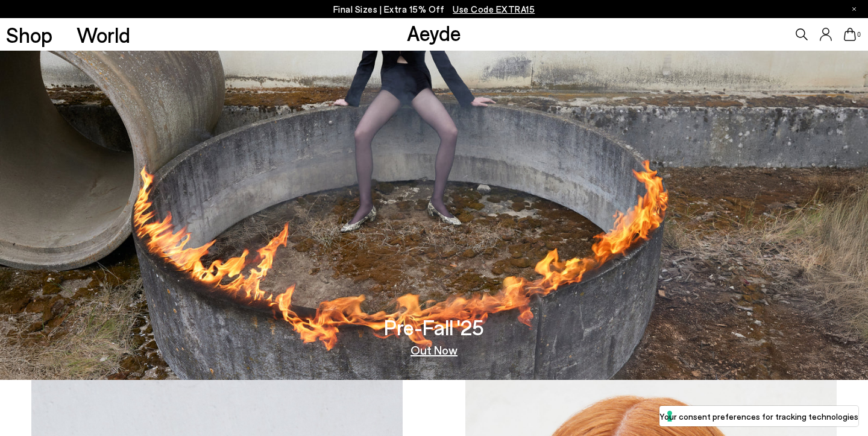 The height and width of the screenshot is (436, 868). Describe the element at coordinates (859, 34) in the screenshot. I see `span: 0` at that location.